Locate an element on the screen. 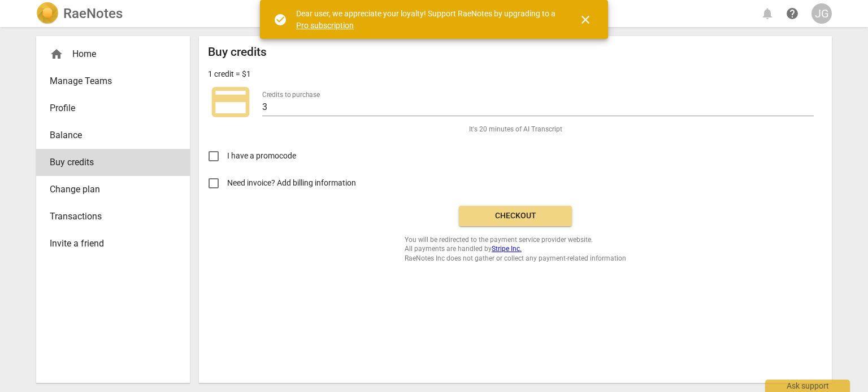 This screenshot has width=868, height=392. span: close is located at coordinates (585, 20).